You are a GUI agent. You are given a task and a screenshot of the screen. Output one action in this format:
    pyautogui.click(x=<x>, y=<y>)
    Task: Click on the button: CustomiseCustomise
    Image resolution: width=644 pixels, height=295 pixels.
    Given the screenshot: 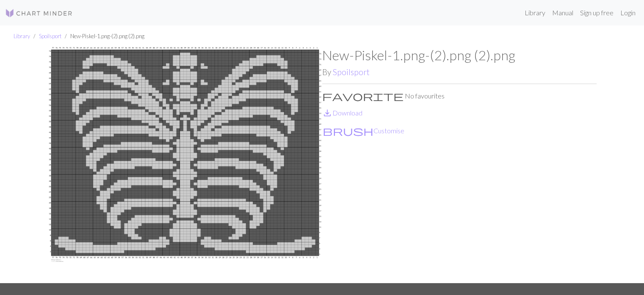 What is the action you would take?
    pyautogui.click(x=364, y=131)
    